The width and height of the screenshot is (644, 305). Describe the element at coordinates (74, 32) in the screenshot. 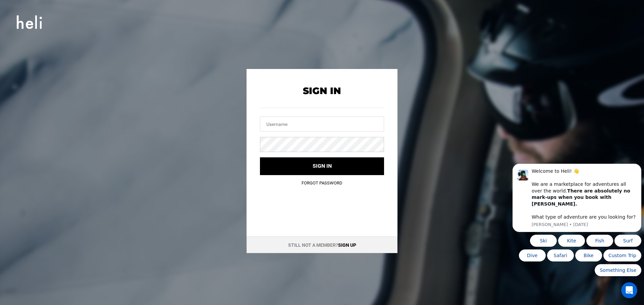

I see `div: Message content` at that location.